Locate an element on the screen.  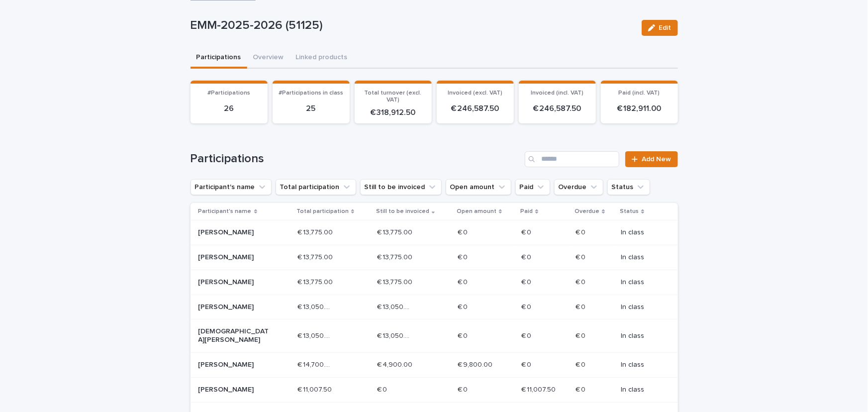
span: Add New is located at coordinates (656, 159).